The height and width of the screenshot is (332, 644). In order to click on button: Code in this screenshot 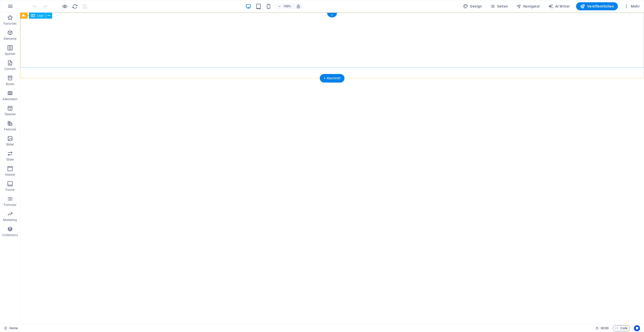, I will do `click(621, 328)`.